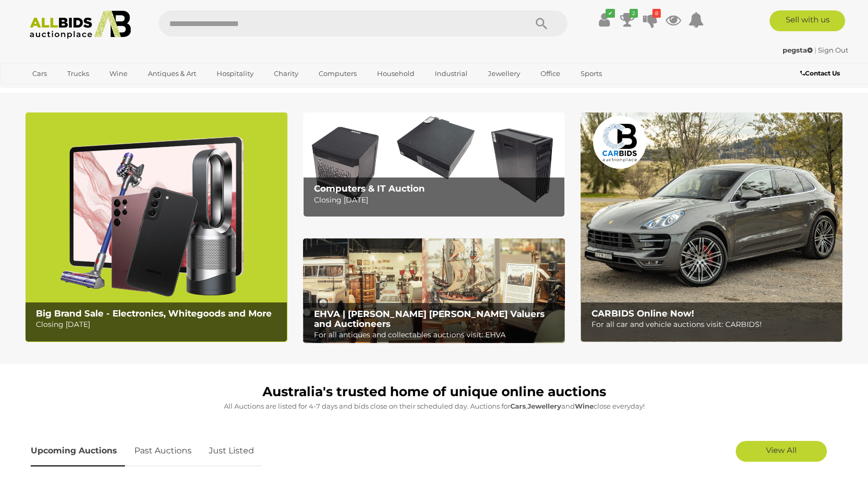 The image size is (868, 481). What do you see at coordinates (163, 451) in the screenshot?
I see `a: Past Auctions` at bounding box center [163, 451].